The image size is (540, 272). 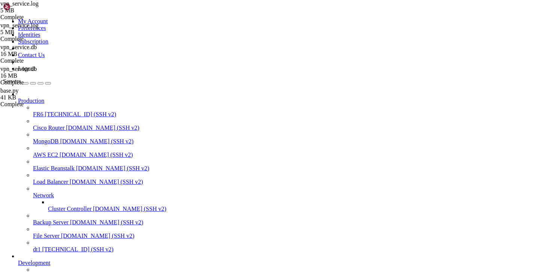 What do you see at coordinates (223, 62) in the screenshot?
I see `x-row: Usage of /: 3.0% of 231.44GB Users logged in: 0` at bounding box center [223, 62].